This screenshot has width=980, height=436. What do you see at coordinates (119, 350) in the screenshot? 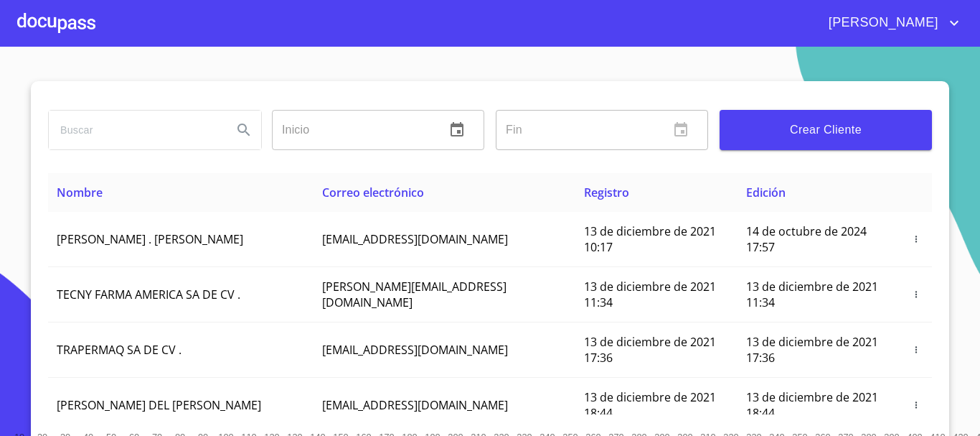
I see `span: TRAPERMAQ SA DE CV .` at bounding box center [119, 350].